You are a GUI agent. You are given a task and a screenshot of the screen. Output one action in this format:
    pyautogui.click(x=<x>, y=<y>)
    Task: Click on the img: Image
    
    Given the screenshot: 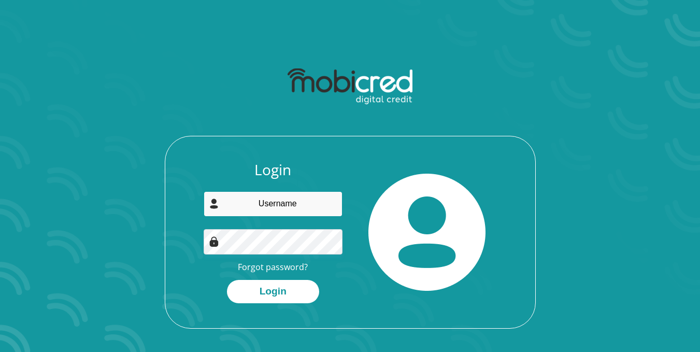 What is the action you would take?
    pyautogui.click(x=214, y=241)
    